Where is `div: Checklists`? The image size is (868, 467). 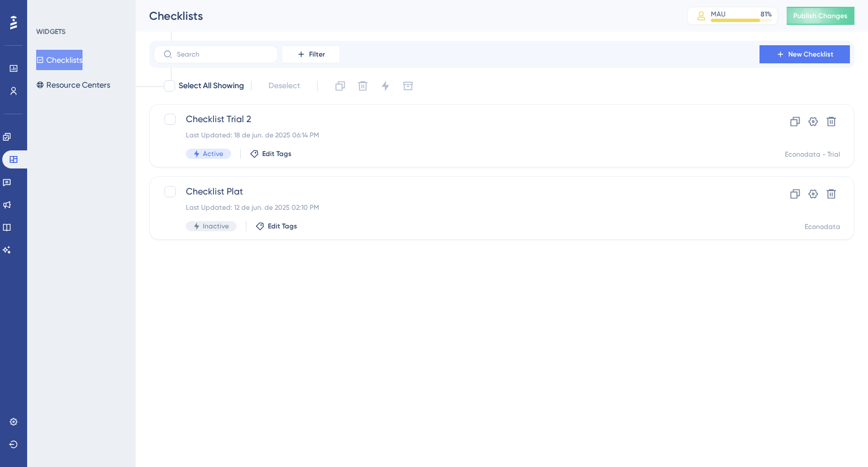 div: Checklists is located at coordinates (404, 16).